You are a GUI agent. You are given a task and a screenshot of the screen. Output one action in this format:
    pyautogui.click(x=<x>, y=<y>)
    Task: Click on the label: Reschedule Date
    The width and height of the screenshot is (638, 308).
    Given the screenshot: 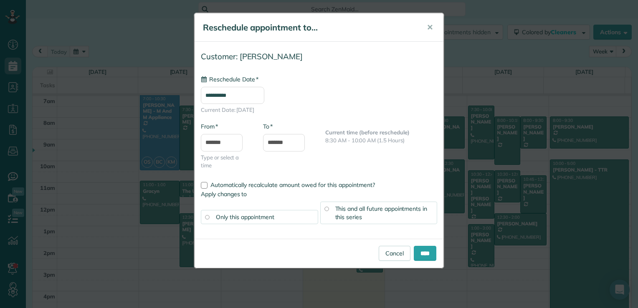 What is the action you would take?
    pyautogui.click(x=230, y=79)
    